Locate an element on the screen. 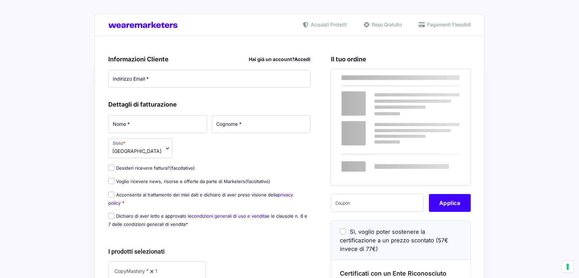 Image resolution: width=579 pixels, height=278 pixels. a: Accedi is located at coordinates (302, 59).